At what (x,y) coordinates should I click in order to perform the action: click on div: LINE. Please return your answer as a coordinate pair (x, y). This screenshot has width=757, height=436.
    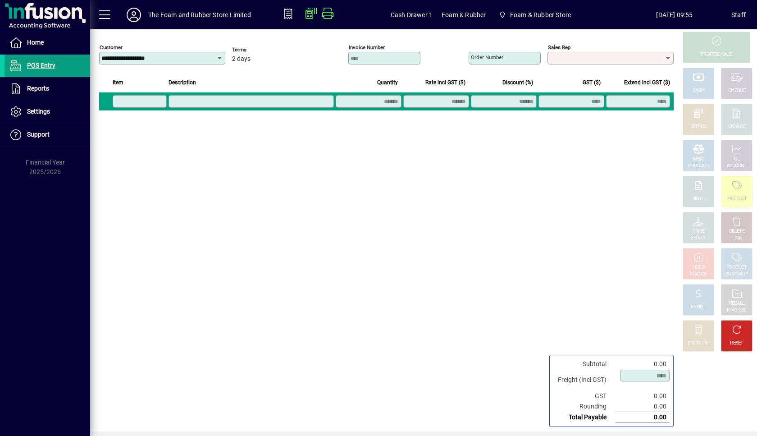
    Looking at the image, I should click on (737, 238).